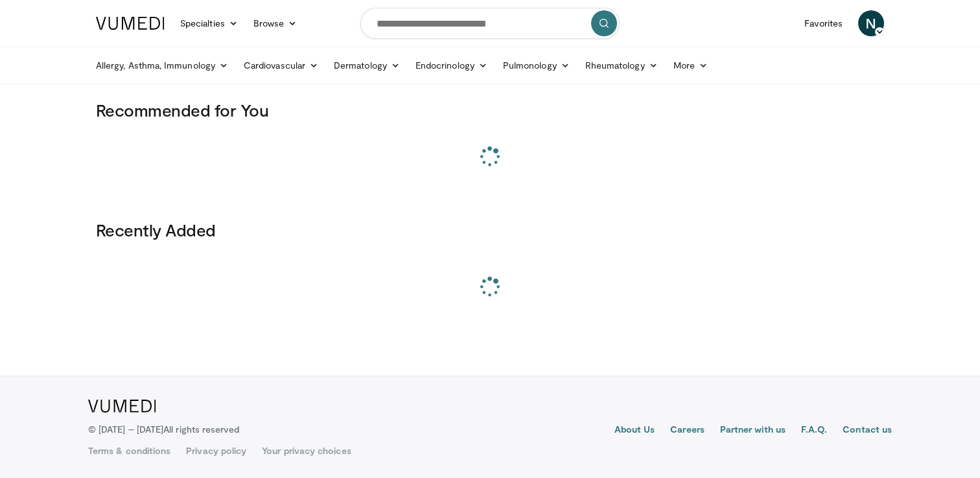 This screenshot has height=478, width=980. Describe the element at coordinates (690, 66) in the screenshot. I see `a: More` at that location.